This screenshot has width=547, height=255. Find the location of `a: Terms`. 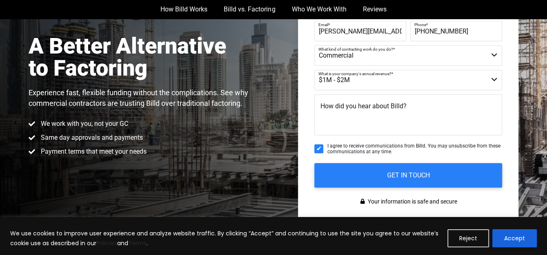

a: Terms is located at coordinates (137, 243).